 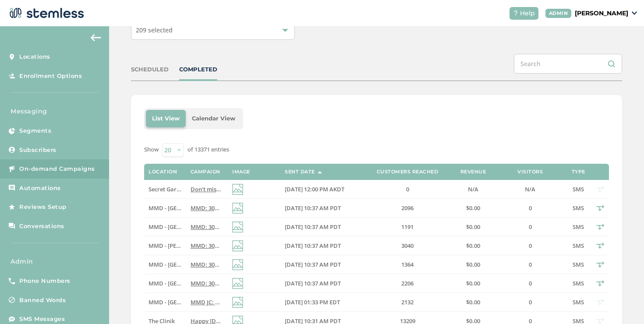 I want to click on div: SCHEDULED, so click(x=150, y=70).